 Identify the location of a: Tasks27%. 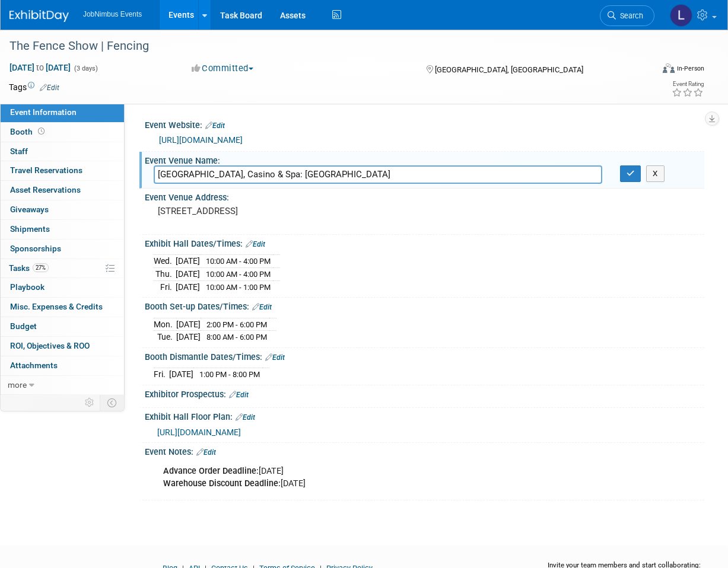
(63, 269).